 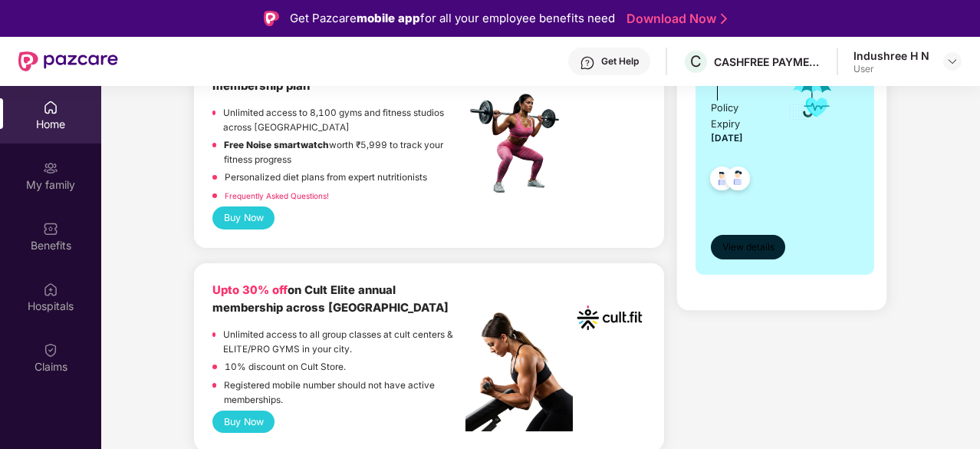 What do you see at coordinates (276, 145) in the screenshot?
I see `strong: Free Noise smartwatch` at bounding box center [276, 145].